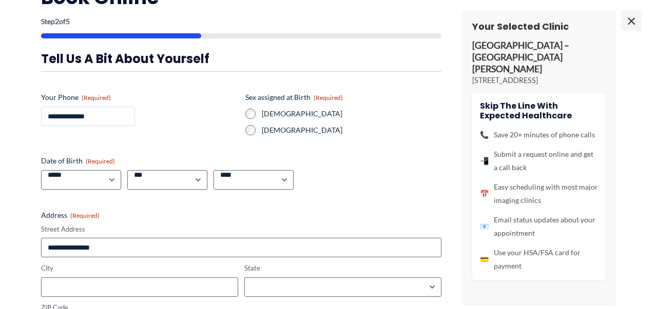 This screenshot has width=657, height=309. What do you see at coordinates (539, 227) in the screenshot?
I see `li: Email status updates about your appointment` at bounding box center [539, 227].